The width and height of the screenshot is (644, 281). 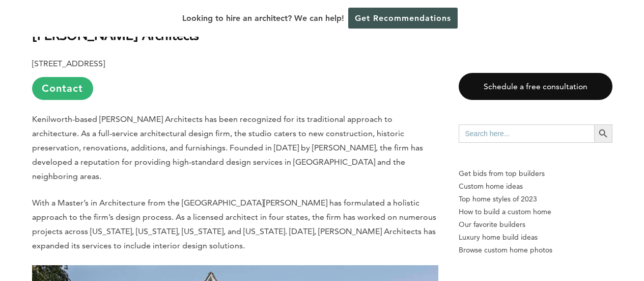 I want to click on a: Get Recommendations, so click(x=403, y=18).